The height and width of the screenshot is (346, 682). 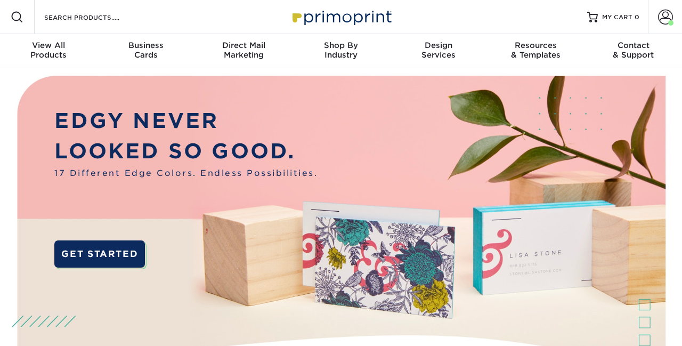 I want to click on a: GET STARTED, so click(x=100, y=254).